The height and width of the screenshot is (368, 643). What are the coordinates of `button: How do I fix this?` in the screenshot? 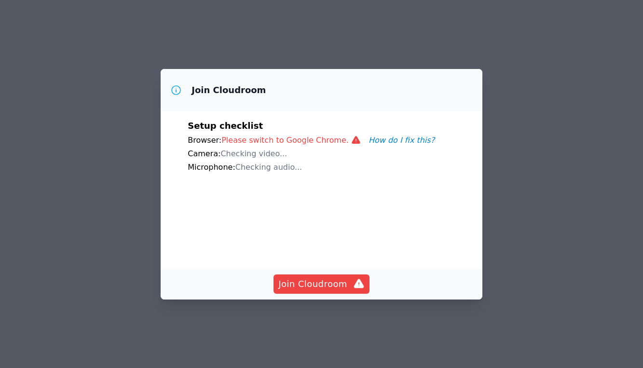 It's located at (402, 140).